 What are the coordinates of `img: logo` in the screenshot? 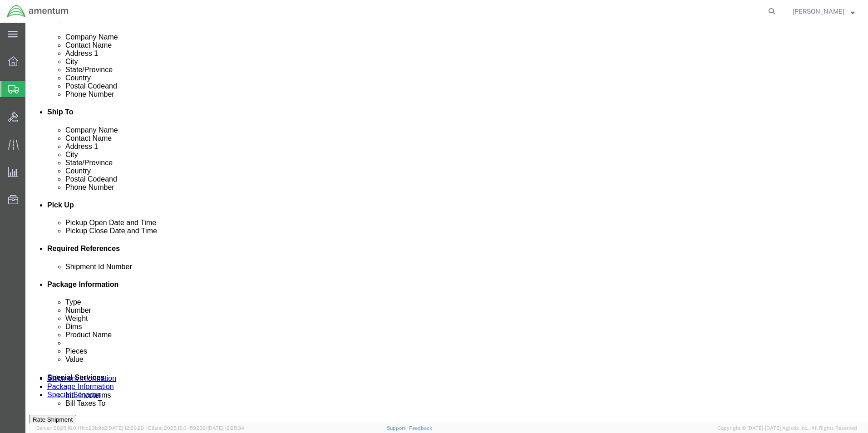 It's located at (37, 11).